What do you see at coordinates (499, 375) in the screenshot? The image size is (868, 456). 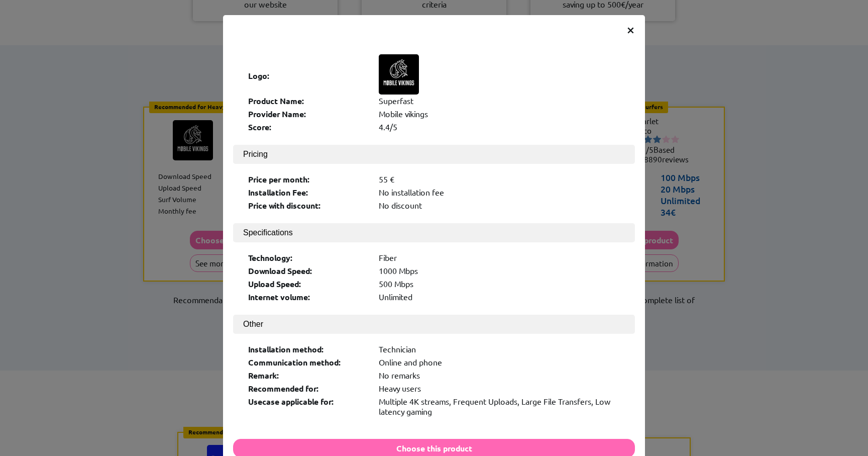 I see `div: No remarks` at bounding box center [499, 375].